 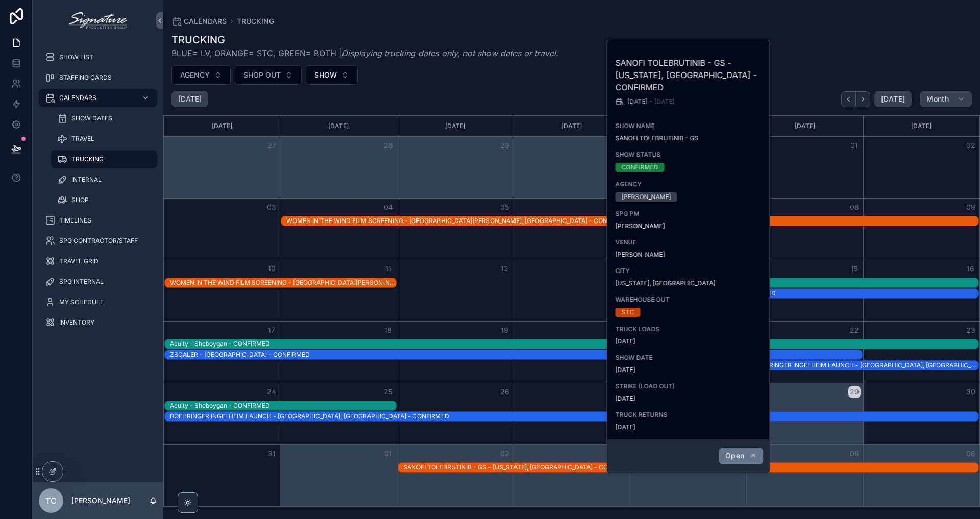 What do you see at coordinates (98, 78) in the screenshot?
I see `a: STAFFING CARDS` at bounding box center [98, 78].